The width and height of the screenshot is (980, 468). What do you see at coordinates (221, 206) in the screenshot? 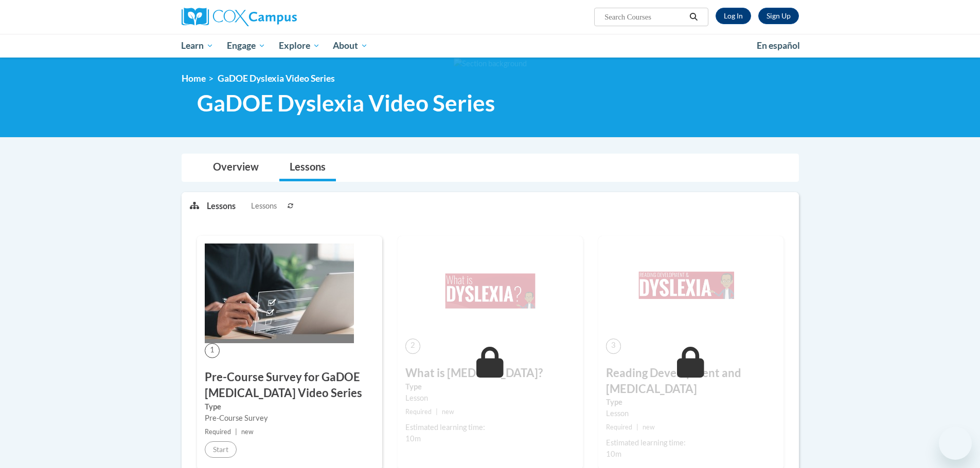
I see `p: Lessons` at bounding box center [221, 206].